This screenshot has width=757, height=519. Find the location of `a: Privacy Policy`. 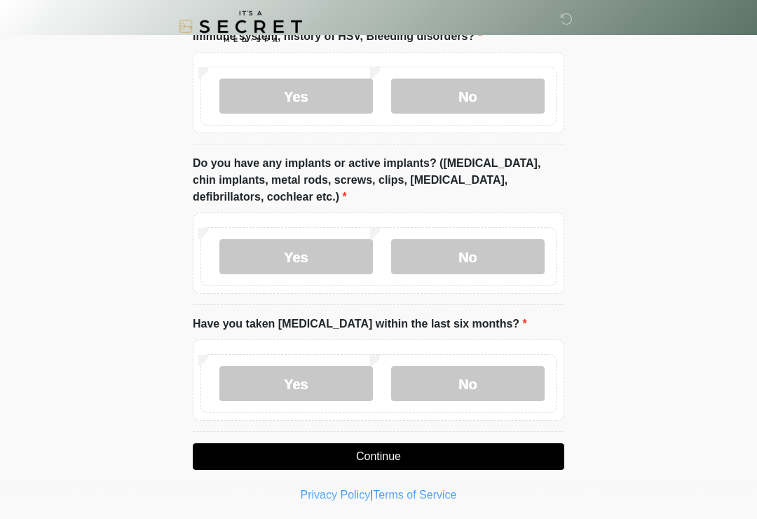

a: Privacy Policy is located at coordinates (336, 494).